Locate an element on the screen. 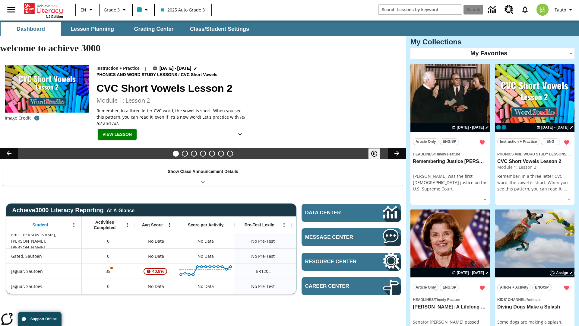 This screenshot has width=579, height=326. h3: My Collections is located at coordinates (492, 42).